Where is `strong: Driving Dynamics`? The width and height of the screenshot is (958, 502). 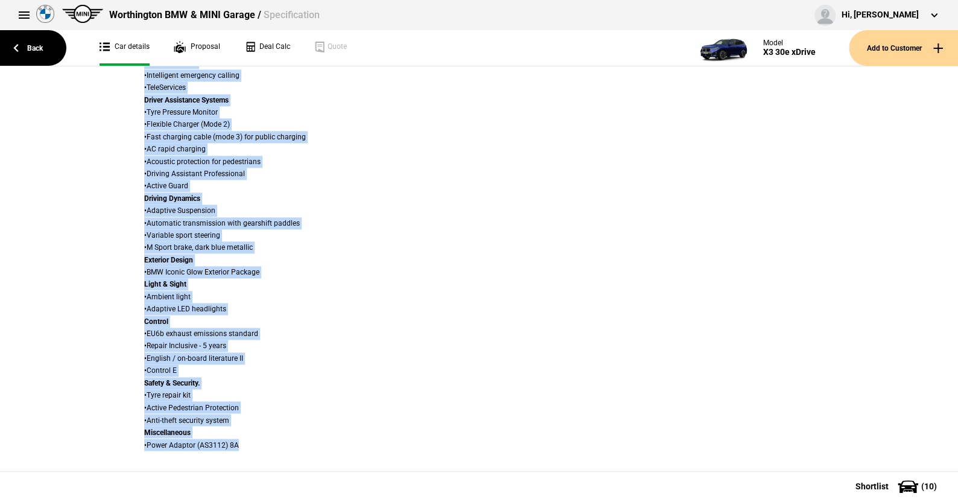 strong: Driving Dynamics is located at coordinates (172, 198).